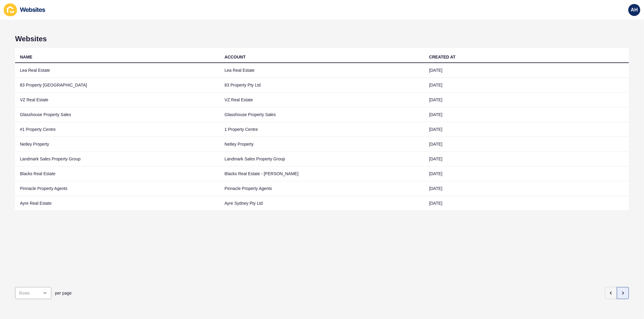 Image resolution: width=644 pixels, height=319 pixels. What do you see at coordinates (322, 129) in the screenshot?
I see `td: 1 Property Centre` at bounding box center [322, 129].